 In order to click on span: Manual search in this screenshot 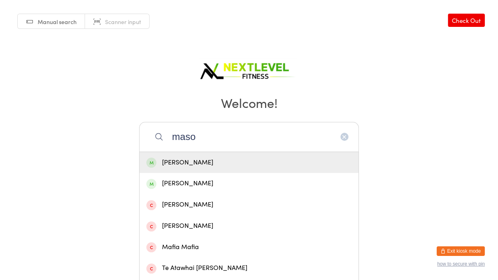, I will do `click(57, 22)`.